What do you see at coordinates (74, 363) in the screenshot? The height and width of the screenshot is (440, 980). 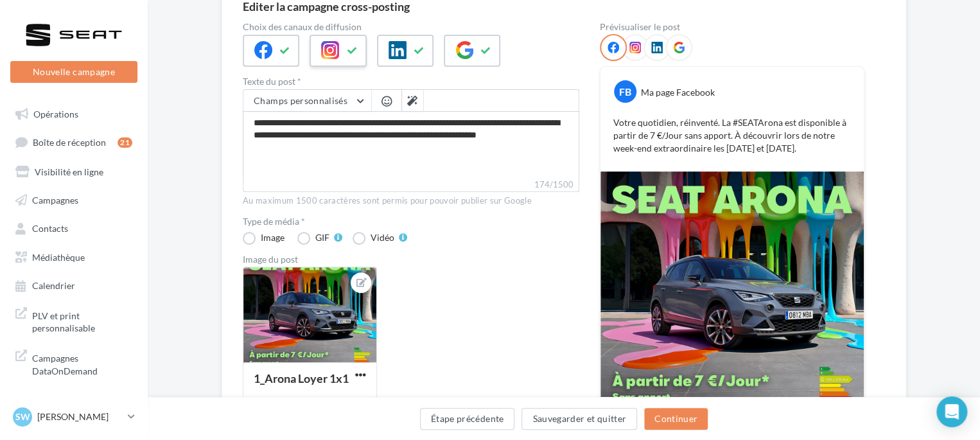 I see `a: Campagnes DataOnDemand` at bounding box center [74, 363].